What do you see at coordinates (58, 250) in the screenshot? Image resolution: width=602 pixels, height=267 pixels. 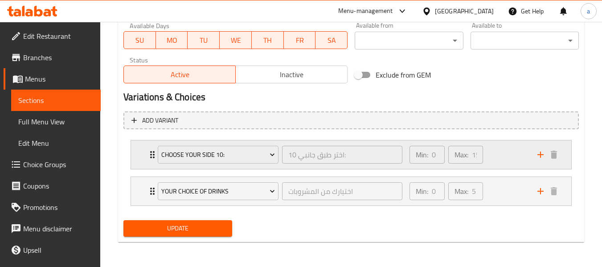 I see `span: Upsell` at bounding box center [58, 250].